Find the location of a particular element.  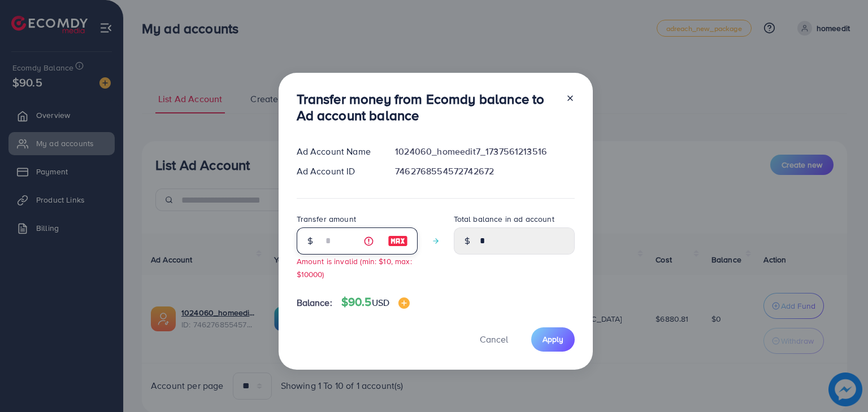

div: 7462768554572742672 is located at coordinates (484, 171).